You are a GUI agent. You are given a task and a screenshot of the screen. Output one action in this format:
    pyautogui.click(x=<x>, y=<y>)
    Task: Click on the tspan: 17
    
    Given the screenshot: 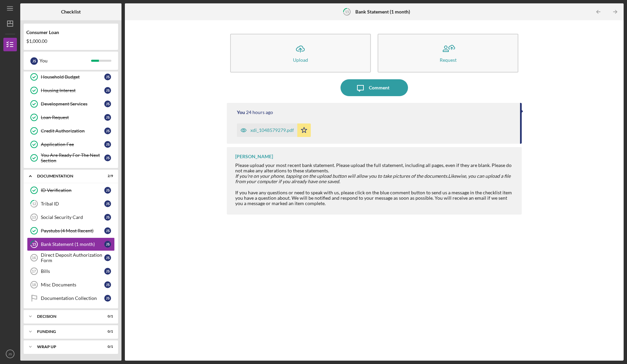 What is the action you would take?
    pyautogui.click(x=34, y=272)
    